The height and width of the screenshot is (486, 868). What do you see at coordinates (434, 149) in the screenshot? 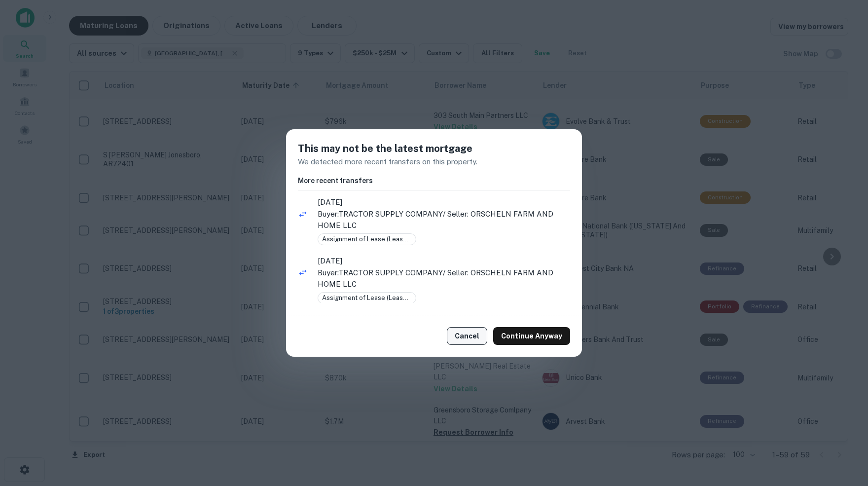
I see `h5: This may not be the latest mortgage` at bounding box center [434, 149].